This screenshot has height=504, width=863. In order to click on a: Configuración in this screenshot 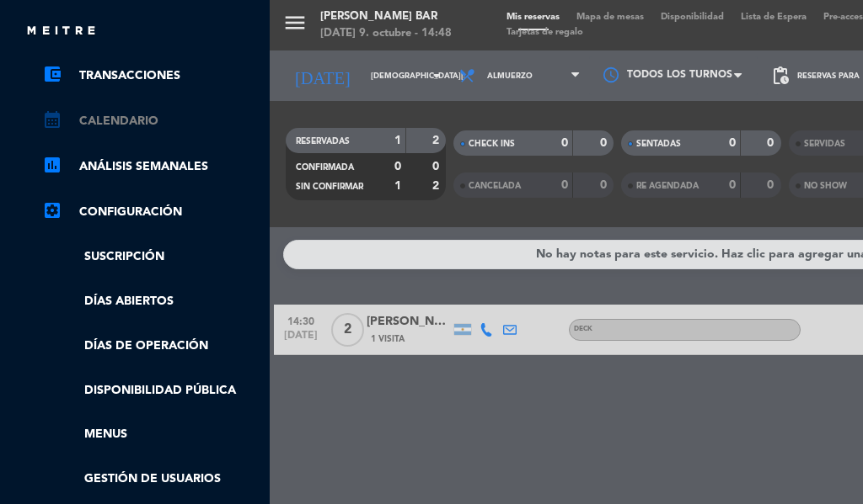, I will do `click(152, 212)`.